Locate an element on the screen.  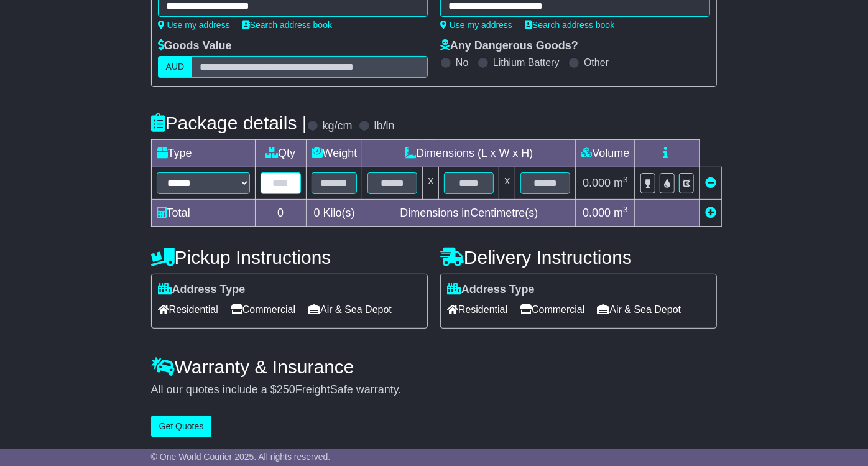
label: Goods Value is located at coordinates (195, 46).